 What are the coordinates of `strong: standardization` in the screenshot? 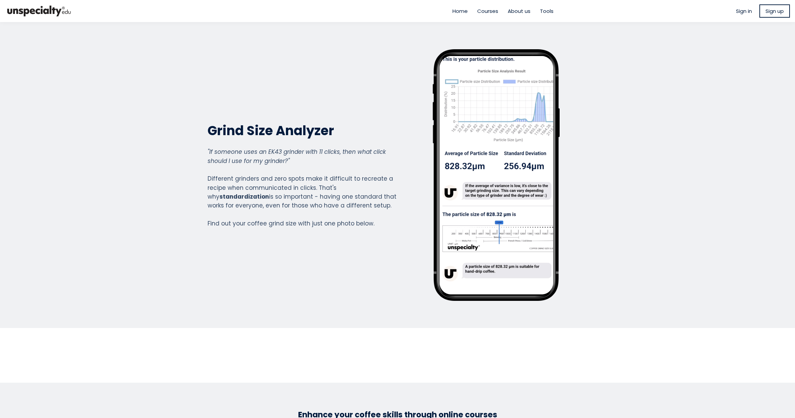 It's located at (244, 196).